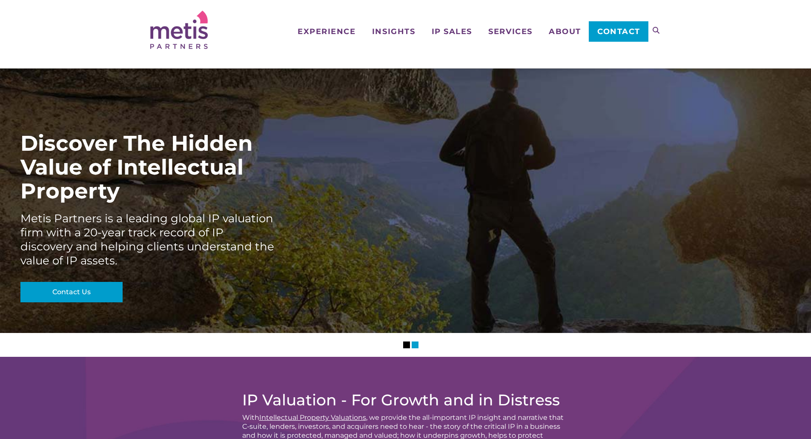  Describe the element at coordinates (393, 32) in the screenshot. I see `span: Insights` at that location.